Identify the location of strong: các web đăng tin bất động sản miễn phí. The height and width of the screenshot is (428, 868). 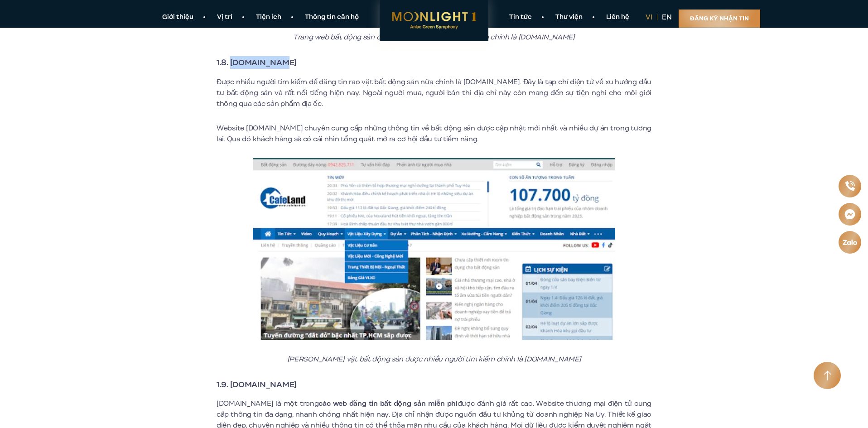
(388, 403).